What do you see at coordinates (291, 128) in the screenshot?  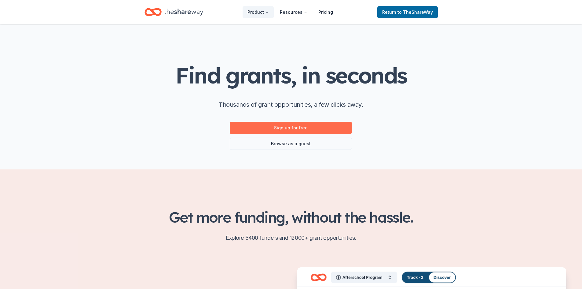 I see `a: Sign up for free` at bounding box center [291, 128].